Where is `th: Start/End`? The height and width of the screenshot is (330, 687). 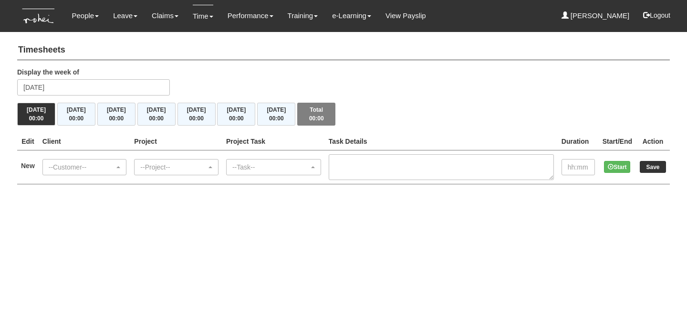
th: Start/End is located at coordinates (617, 141).